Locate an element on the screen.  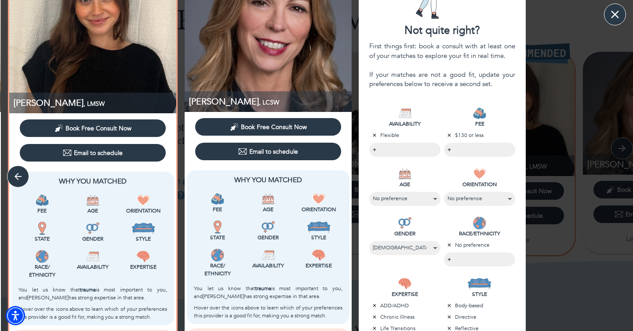
span: , LCSW is located at coordinates (269, 102).